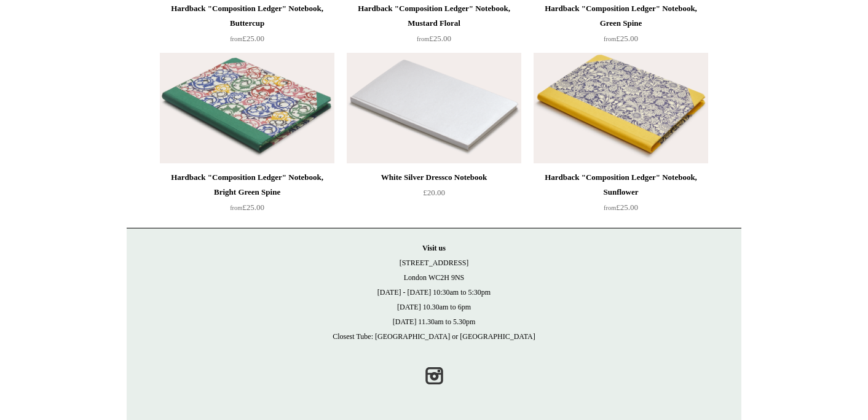 This screenshot has width=868, height=420. I want to click on div: Hardback "Composition Ledger" Notebook, Mustard Floral, so click(434, 16).